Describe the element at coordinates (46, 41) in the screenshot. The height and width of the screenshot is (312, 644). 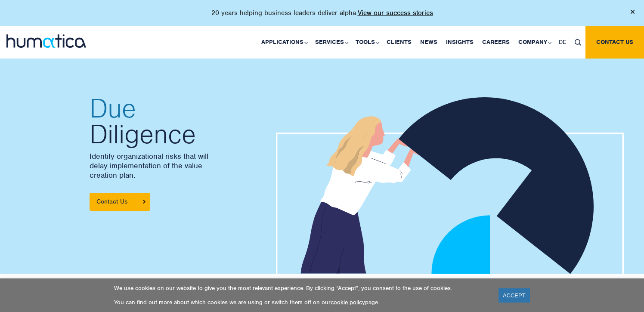
I see `img: logo` at that location.